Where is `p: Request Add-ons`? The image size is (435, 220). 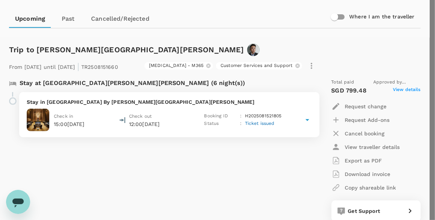 p: Request Add-ons is located at coordinates (368, 120).